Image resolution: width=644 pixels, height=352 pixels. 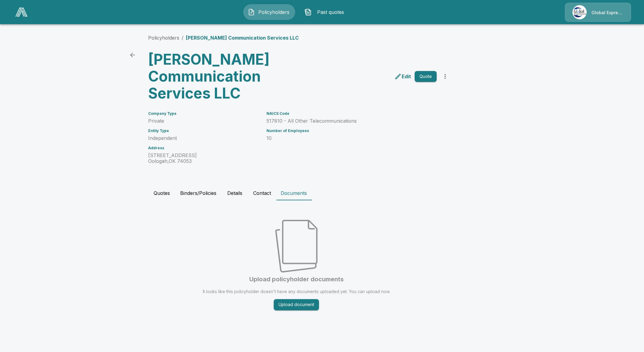 What do you see at coordinates (296, 246) in the screenshot?
I see `img: Empty state` at bounding box center [296, 246].